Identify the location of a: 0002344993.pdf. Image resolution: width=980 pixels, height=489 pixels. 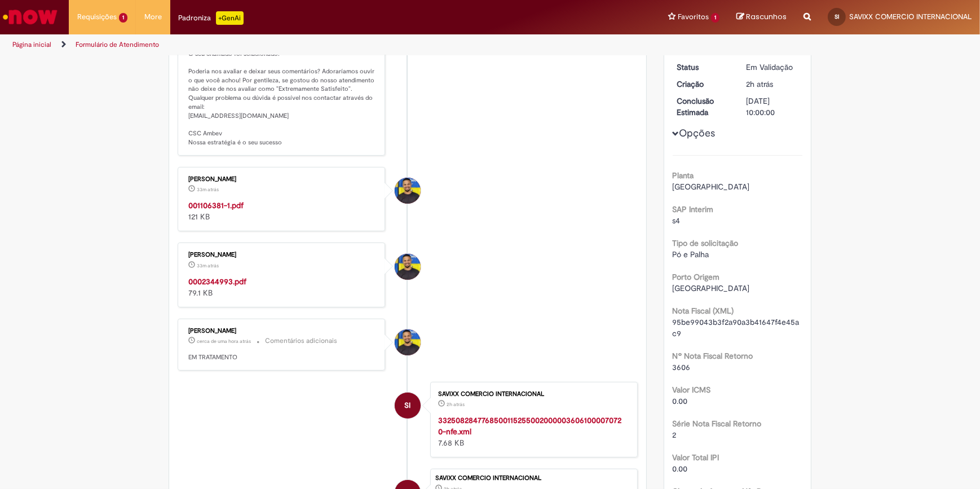
(217, 281).